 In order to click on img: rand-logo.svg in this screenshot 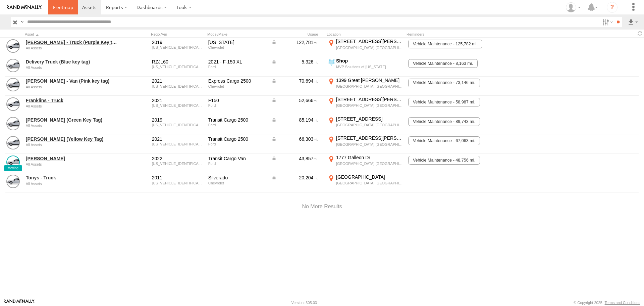, I will do `click(24, 7)`.